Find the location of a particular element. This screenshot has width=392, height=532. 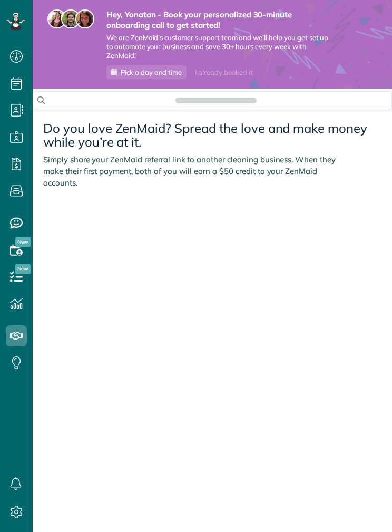

div: I already booked it is located at coordinates (224, 73).